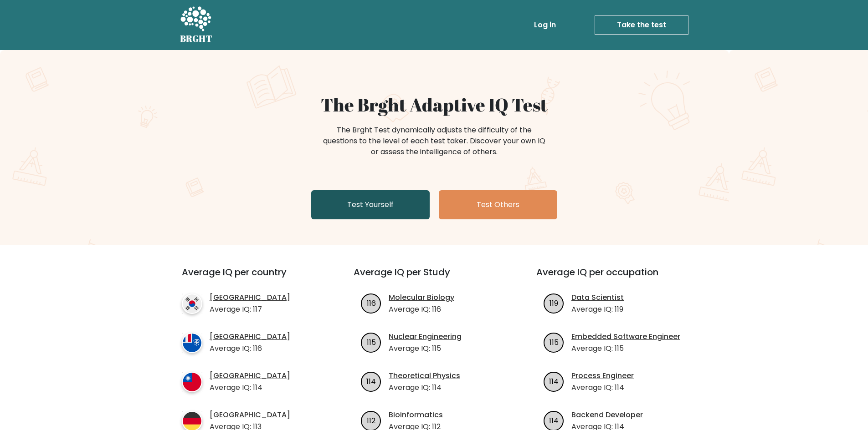 The height and width of the screenshot is (430, 868). I want to click on h3: Average IQ per country, so click(251, 278).